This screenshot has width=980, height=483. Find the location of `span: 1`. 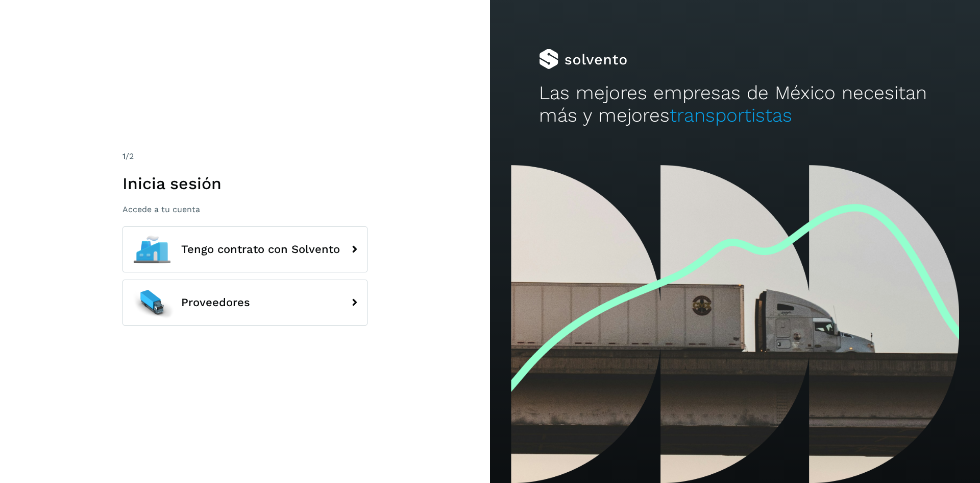

span: 1 is located at coordinates (124, 156).